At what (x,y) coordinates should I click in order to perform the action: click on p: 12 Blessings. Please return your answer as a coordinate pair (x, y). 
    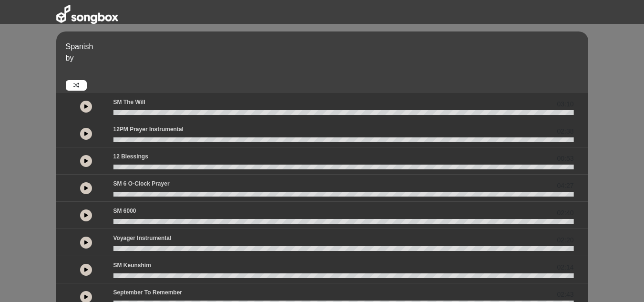
    Looking at the image, I should click on (131, 156).